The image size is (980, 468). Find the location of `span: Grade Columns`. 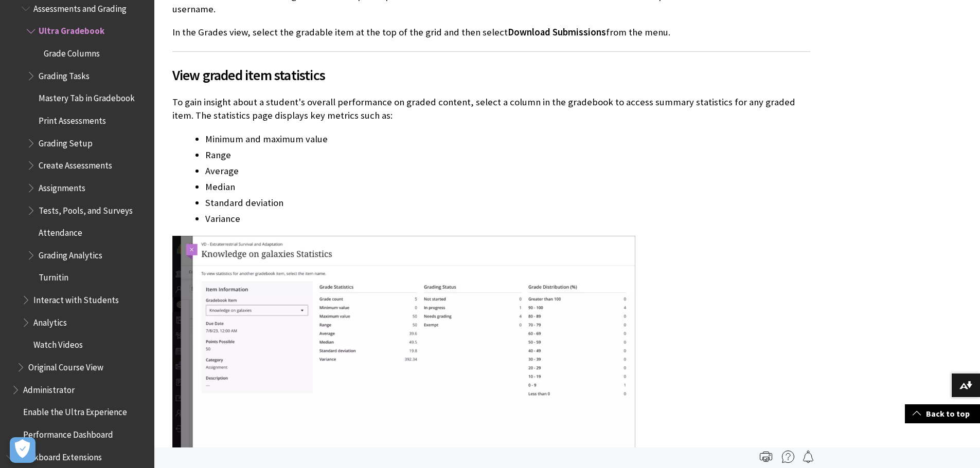

span: Grade Columns is located at coordinates (71, 52).